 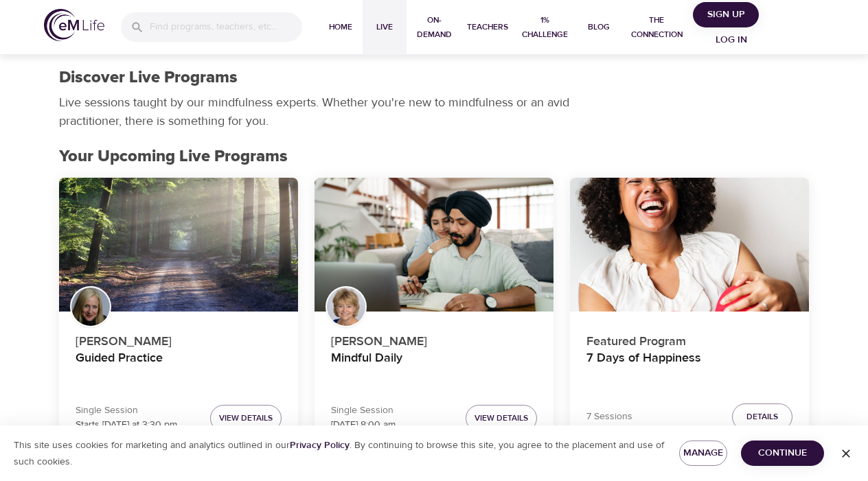 What do you see at coordinates (690, 245) in the screenshot?
I see `button: 7 Days of Happiness` at bounding box center [690, 245].